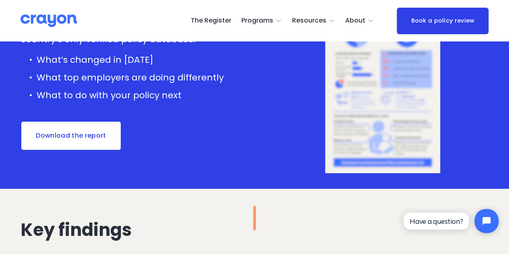  I want to click on span: About, so click(355, 21).